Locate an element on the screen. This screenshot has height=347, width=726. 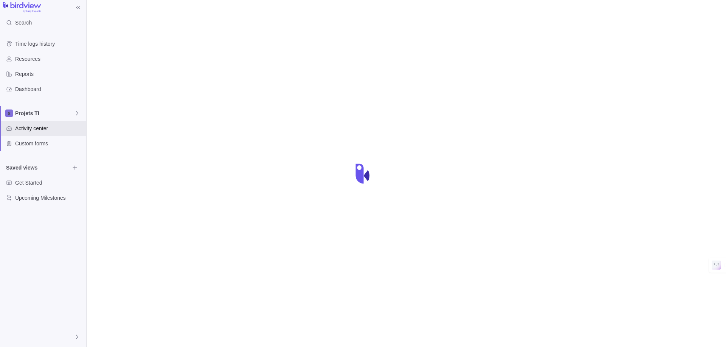
span: Activity center is located at coordinates (49, 129).